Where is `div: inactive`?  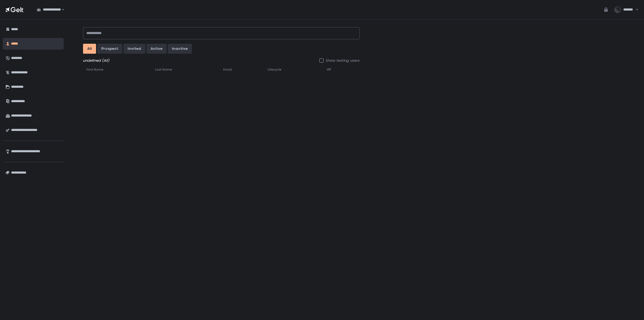 div: inactive is located at coordinates (179, 48).